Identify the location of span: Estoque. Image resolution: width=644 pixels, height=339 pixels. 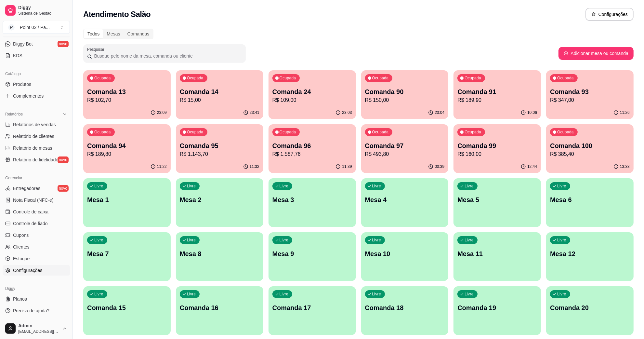
(21, 259).